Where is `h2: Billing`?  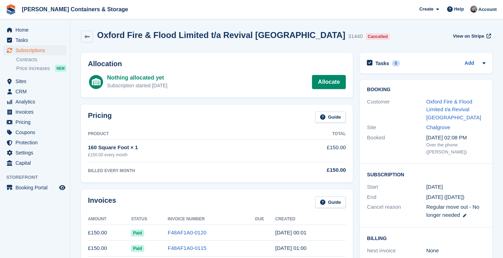
h2: Billing is located at coordinates (426, 238).